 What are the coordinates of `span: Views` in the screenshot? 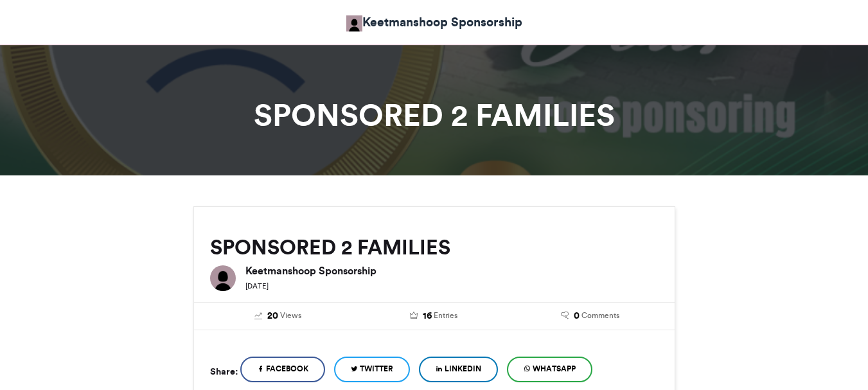 It's located at (290, 316).